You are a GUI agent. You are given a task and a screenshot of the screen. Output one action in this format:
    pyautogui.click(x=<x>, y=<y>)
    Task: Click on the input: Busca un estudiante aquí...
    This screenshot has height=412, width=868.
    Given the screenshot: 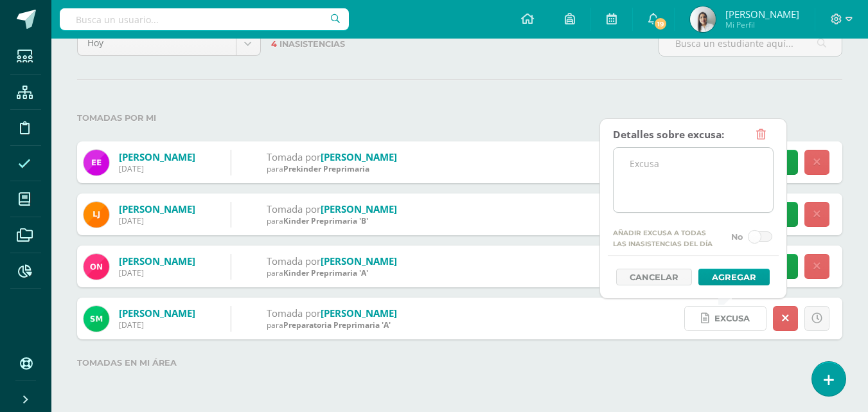 What is the action you would take?
    pyautogui.click(x=750, y=43)
    